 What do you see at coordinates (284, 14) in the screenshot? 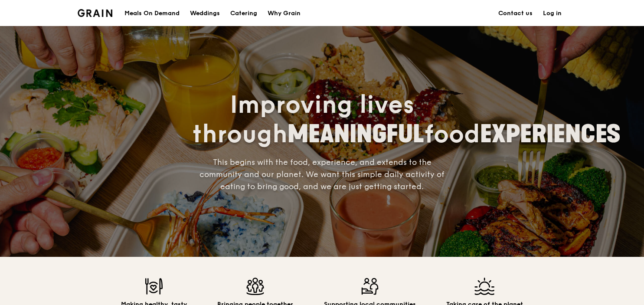
I see `a: Why Grain` at bounding box center [284, 14].